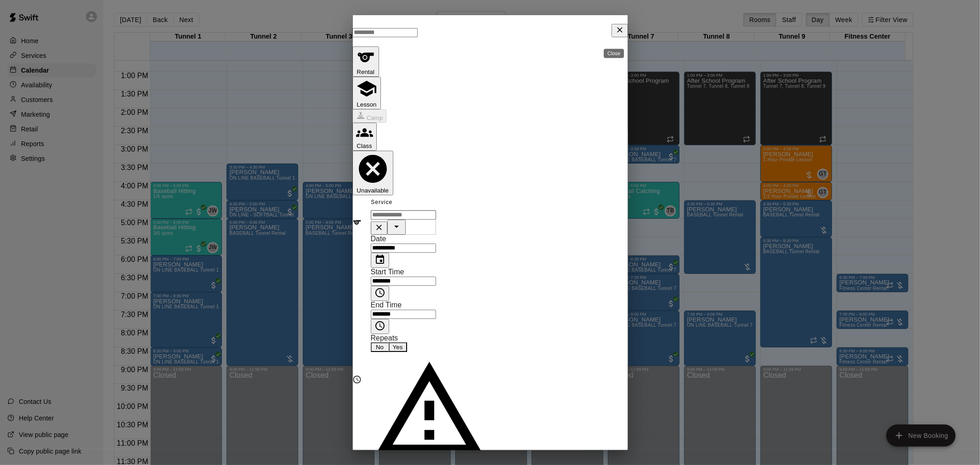  I want to click on button: Close, so click(620, 31).